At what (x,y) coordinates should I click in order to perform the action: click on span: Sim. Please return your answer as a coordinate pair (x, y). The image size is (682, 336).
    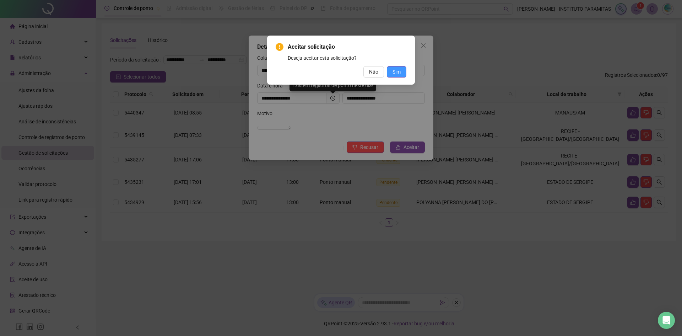
    Looking at the image, I should click on (397, 72).